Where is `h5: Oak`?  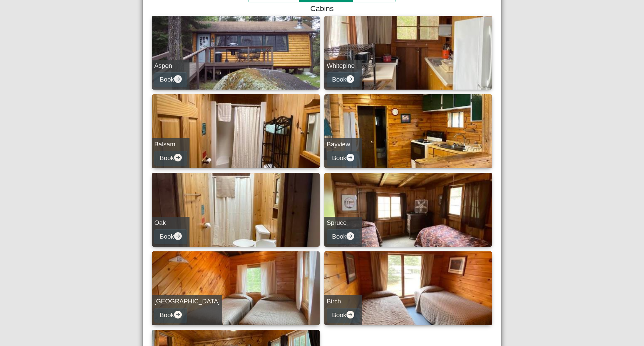 h5: Oak is located at coordinates (171, 223).